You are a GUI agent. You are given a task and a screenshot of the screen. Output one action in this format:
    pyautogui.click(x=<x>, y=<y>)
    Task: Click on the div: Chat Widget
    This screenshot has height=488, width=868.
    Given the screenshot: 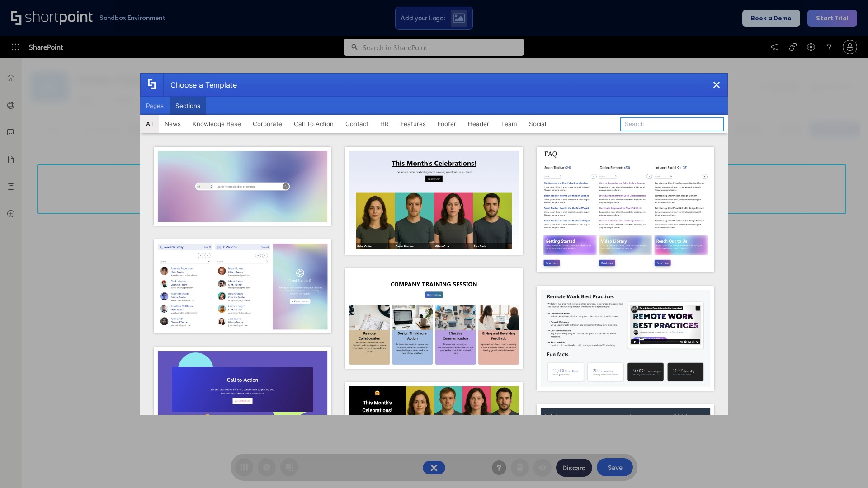 What is the action you would take?
    pyautogui.click(x=846, y=466)
    